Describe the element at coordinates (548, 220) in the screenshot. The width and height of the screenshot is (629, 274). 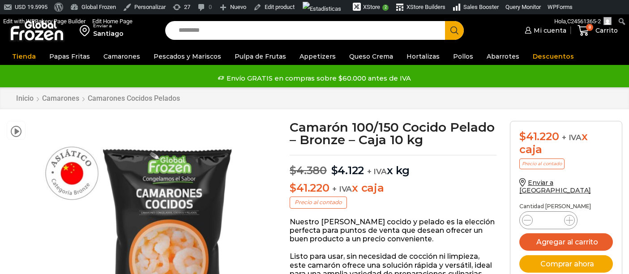
I see `input: Product quantity` at that location.